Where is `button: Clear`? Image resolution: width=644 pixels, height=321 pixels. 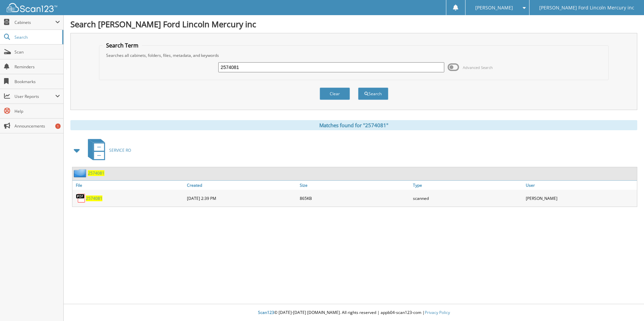
button: Clear is located at coordinates (335, 94).